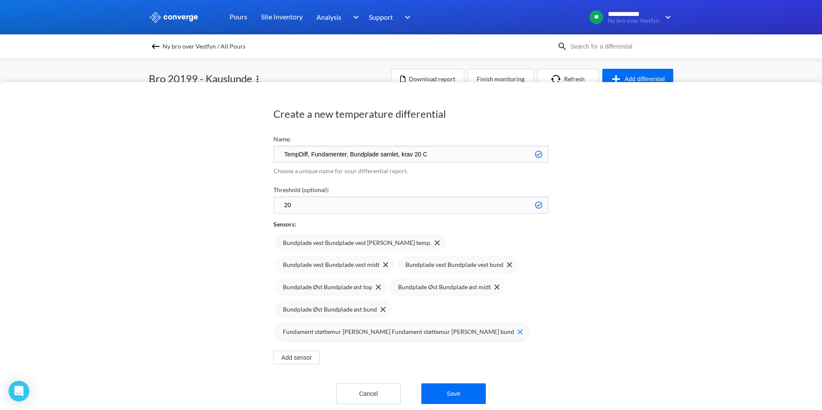  Describe the element at coordinates (297, 358) in the screenshot. I see `button: Add sensor` at that location.